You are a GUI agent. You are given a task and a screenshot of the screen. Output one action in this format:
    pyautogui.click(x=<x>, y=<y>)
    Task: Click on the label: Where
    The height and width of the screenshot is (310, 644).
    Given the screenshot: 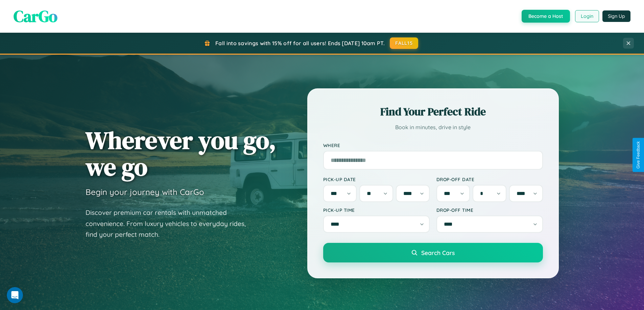 What is the action you would take?
    pyautogui.click(x=433, y=145)
    